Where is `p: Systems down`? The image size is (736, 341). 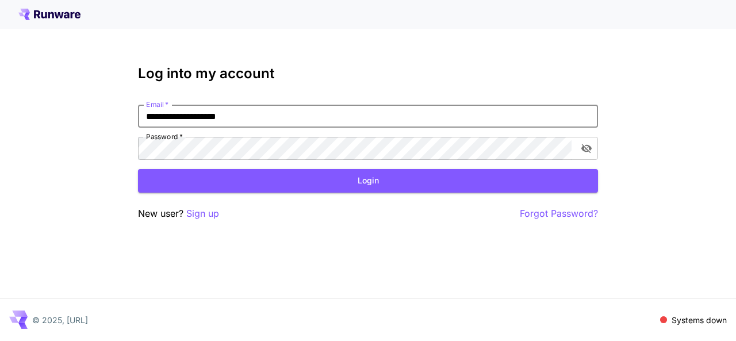 p: Systems down is located at coordinates (699, 320).